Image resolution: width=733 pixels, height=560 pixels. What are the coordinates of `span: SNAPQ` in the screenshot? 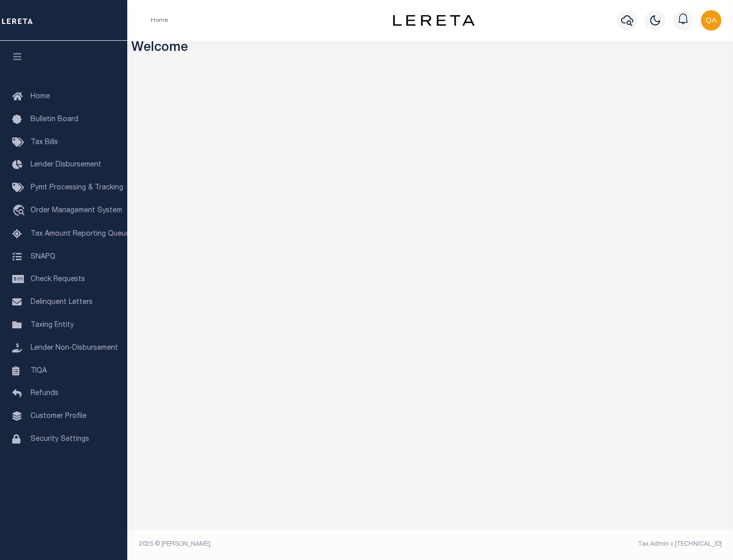 It's located at (43, 256).